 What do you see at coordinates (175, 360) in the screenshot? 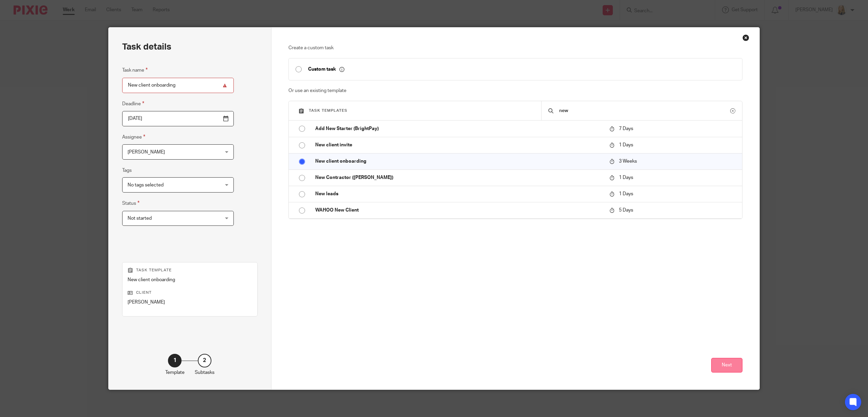
I see `div: 1` at bounding box center [175, 360].